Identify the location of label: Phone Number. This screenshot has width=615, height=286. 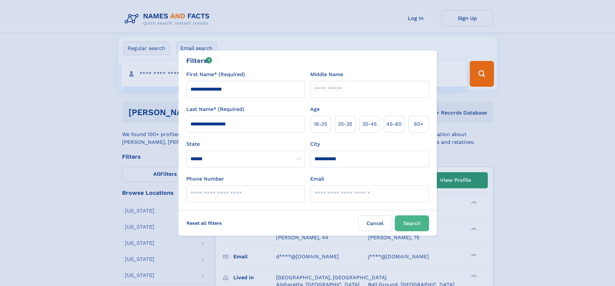
(205, 179).